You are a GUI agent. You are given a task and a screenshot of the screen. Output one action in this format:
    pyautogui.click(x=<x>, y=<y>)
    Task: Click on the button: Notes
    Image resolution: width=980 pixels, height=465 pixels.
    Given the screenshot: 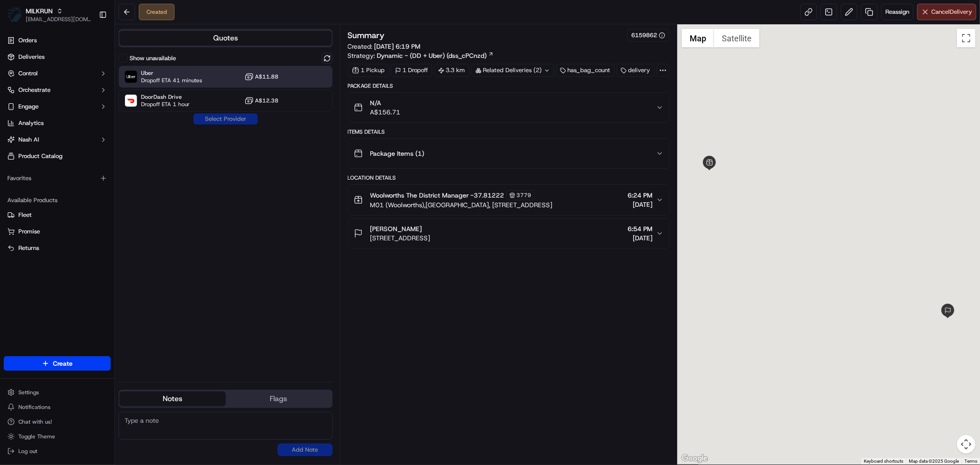 What is the action you would take?
    pyautogui.click(x=172, y=398)
    